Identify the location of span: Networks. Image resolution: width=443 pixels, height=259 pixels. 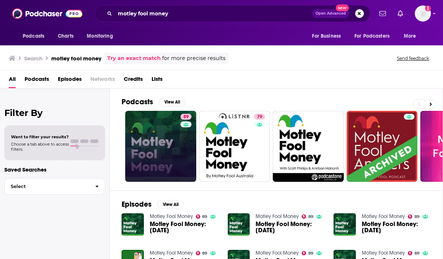
(102, 81).